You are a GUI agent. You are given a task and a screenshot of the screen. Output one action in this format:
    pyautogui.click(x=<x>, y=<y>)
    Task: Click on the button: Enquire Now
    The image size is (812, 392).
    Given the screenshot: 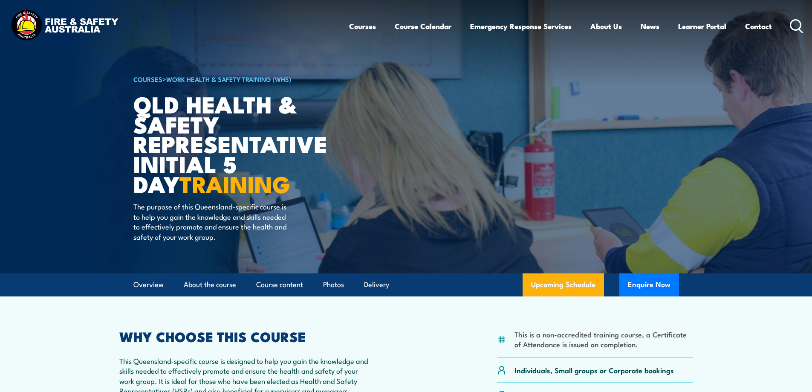 What is the action you would take?
    pyautogui.click(x=649, y=285)
    